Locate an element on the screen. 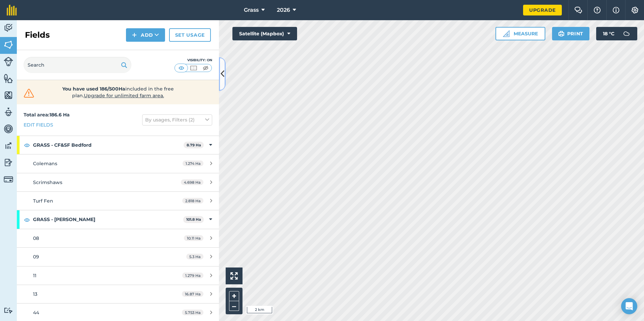 The image size is (644, 321). input: Search is located at coordinates (77, 65).